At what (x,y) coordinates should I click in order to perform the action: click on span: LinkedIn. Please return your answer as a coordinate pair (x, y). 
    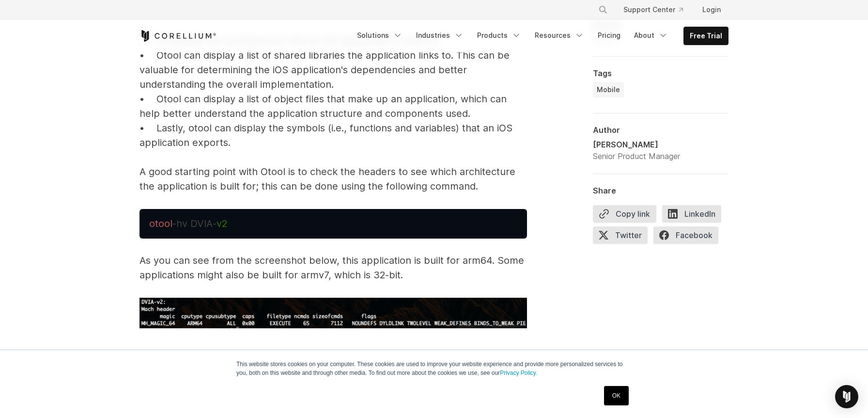
    Looking at the image, I should click on (692, 213).